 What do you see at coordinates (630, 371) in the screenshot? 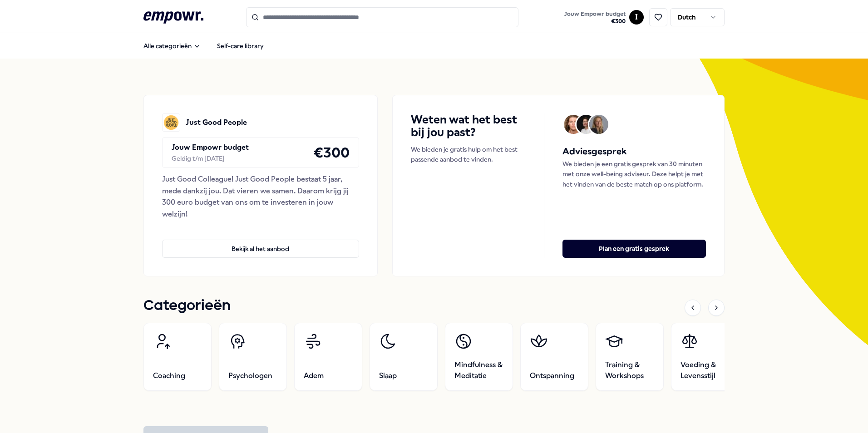
I see `span: Training & Workshops` at bounding box center [630, 371].